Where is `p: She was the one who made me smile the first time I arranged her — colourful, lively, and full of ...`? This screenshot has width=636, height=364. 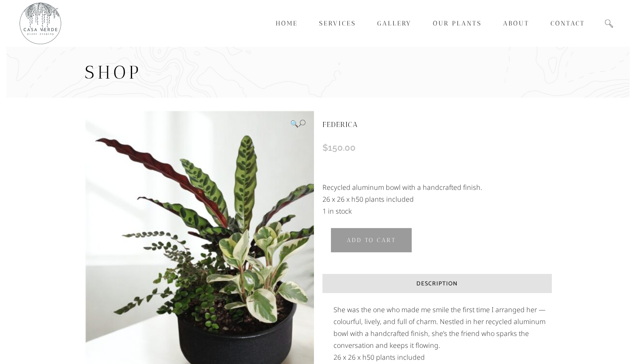 p: She was the one who made me smile the first time I arranged her — colourful, lively, and full of ... is located at coordinates (443, 327).